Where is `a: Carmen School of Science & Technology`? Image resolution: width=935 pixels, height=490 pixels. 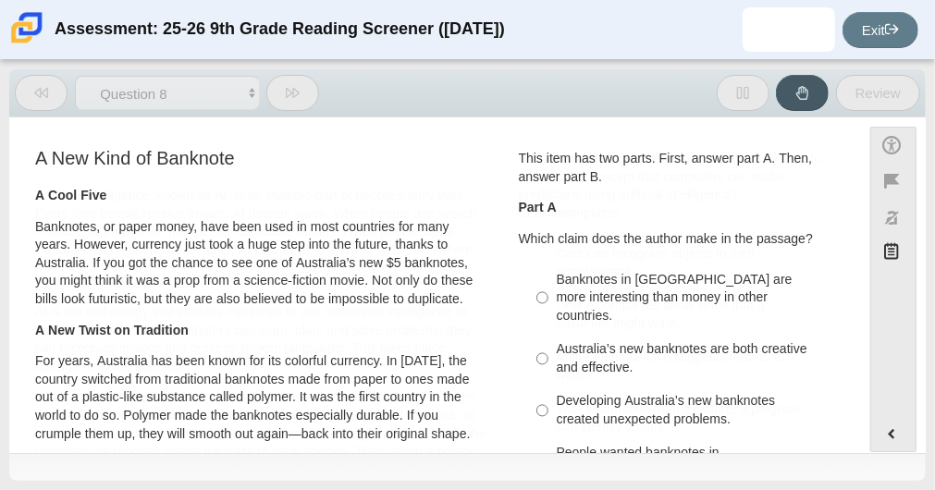
a: Carmen School of Science & Technology is located at coordinates (27, 42).